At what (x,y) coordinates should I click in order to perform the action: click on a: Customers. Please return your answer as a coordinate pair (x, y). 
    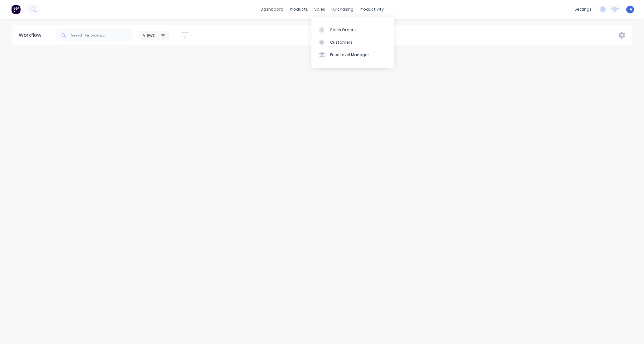
    Looking at the image, I should click on (353, 43).